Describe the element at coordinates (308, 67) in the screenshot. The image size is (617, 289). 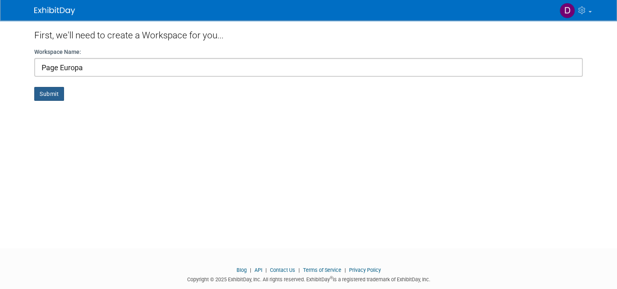
I see `input: Name of your organization` at that location.